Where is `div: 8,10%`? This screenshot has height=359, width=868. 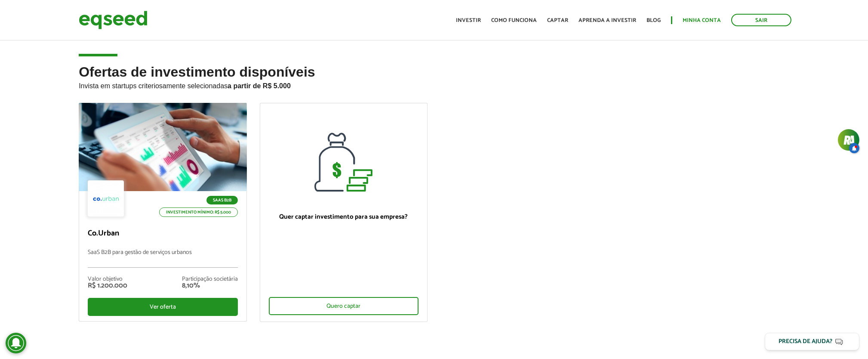 div: 8,10% is located at coordinates (210, 286).